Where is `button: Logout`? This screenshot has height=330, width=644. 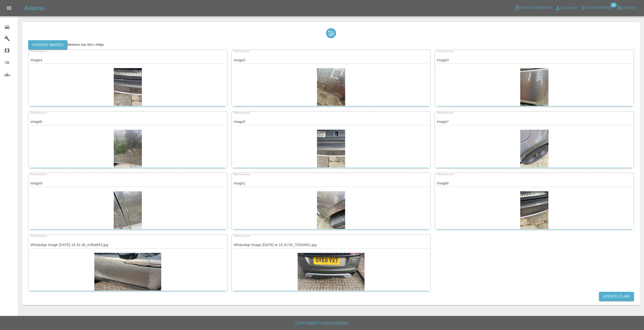
button: Logout is located at coordinates (626, 8).